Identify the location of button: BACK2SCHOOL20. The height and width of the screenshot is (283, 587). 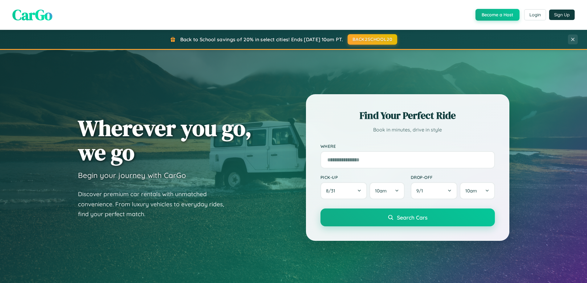
(372, 39).